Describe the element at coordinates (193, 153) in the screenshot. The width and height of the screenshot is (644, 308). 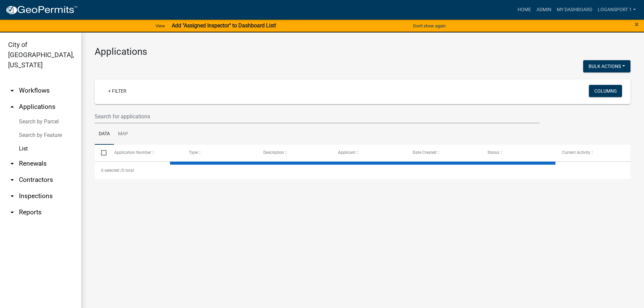
I see `span: Type` at that location.